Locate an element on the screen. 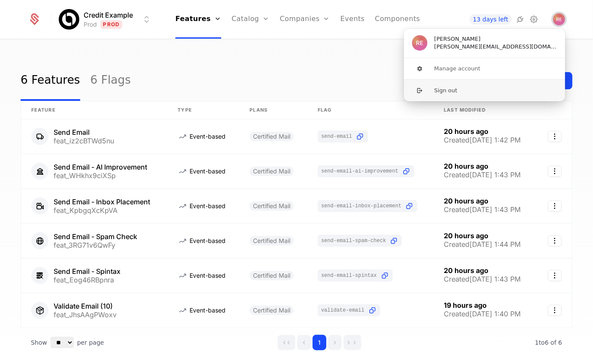 This screenshot has height=364, width=593. th: Flag is located at coordinates (370, 110).